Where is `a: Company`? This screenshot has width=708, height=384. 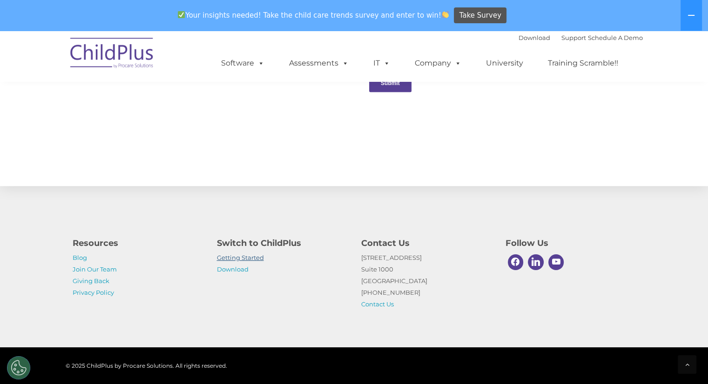
a: Company is located at coordinates (438, 63).